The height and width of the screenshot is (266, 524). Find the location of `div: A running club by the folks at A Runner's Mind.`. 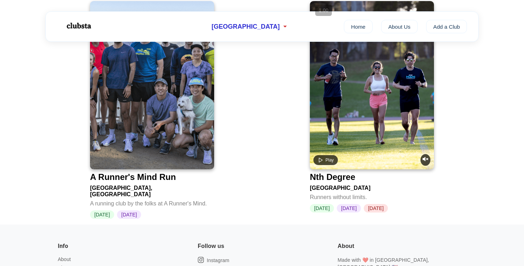

div: A running club by the folks at A Runner's Mind. is located at coordinates (152, 203).